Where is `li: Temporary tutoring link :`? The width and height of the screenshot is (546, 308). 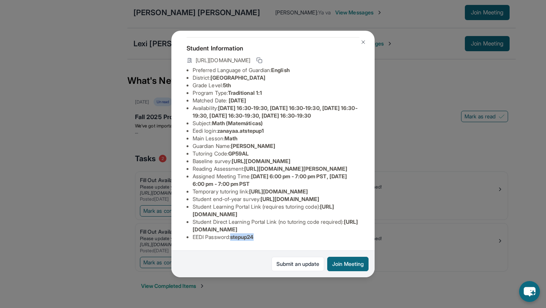 li: Temporary tutoring link : is located at coordinates (276, 191).